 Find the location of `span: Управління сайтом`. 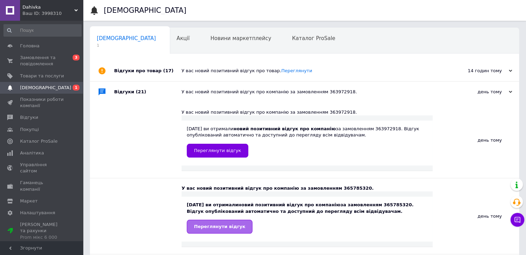

span: Управління сайтом is located at coordinates (42, 168).